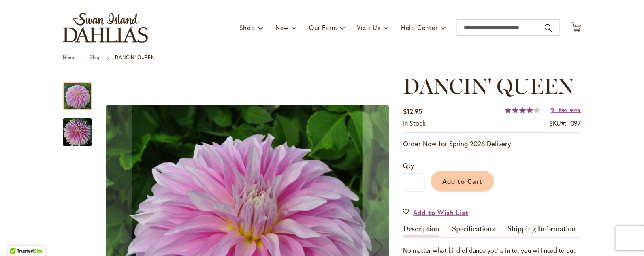 This screenshot has height=256, width=644. Describe the element at coordinates (463, 182) in the screenshot. I see `button: Add to Cart` at that location.